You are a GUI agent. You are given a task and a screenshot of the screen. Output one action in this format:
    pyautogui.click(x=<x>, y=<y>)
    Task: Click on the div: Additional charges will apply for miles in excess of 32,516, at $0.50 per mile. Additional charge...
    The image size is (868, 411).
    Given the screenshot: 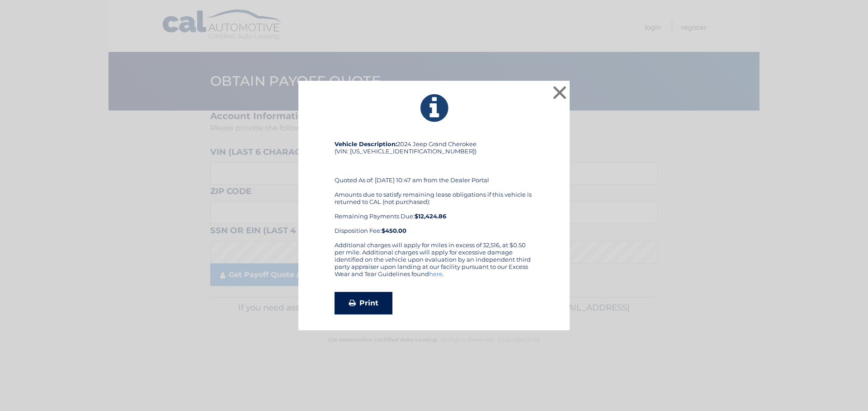 What is the action you would take?
    pyautogui.click(x=434, y=263)
    